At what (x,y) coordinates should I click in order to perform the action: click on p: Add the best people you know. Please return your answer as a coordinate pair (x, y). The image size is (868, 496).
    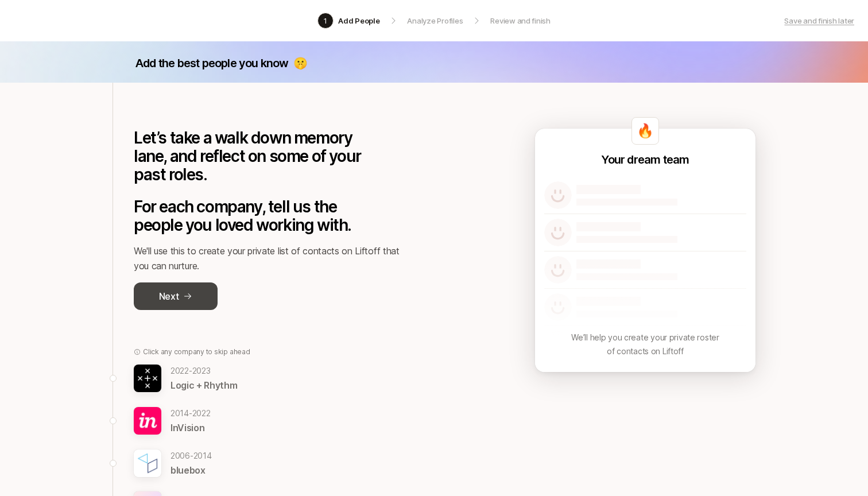
    Looking at the image, I should click on (212, 63).